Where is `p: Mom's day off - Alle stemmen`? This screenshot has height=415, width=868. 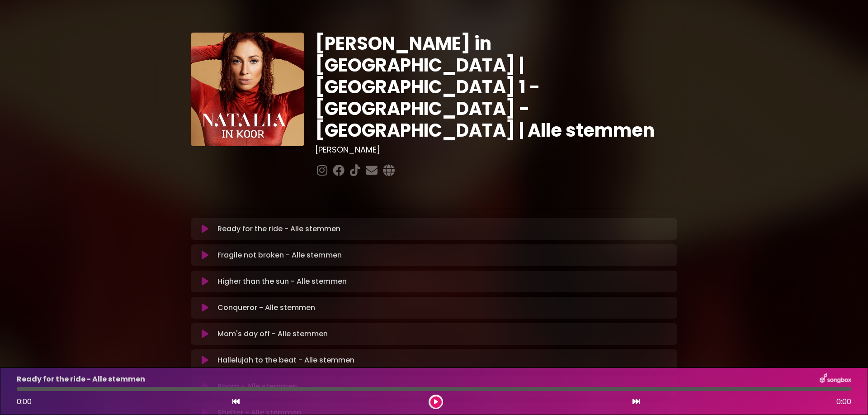 p: Mom's day off - Alle stemmen is located at coordinates (272, 334).